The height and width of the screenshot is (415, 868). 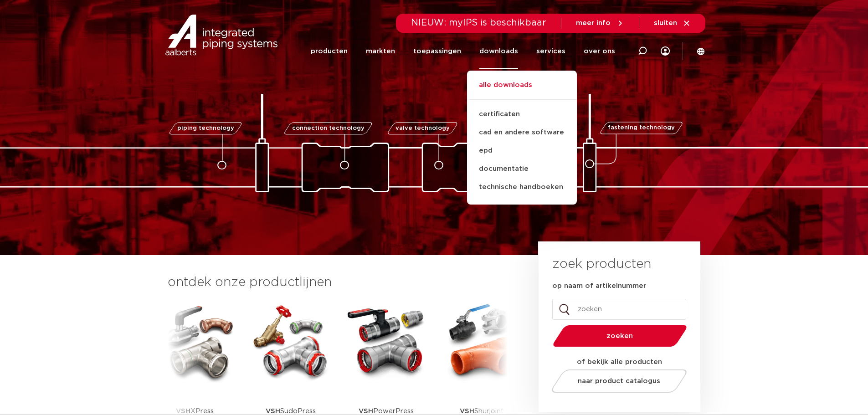 What do you see at coordinates (602, 264) in the screenshot?
I see `h3: zoek producten` at bounding box center [602, 264].